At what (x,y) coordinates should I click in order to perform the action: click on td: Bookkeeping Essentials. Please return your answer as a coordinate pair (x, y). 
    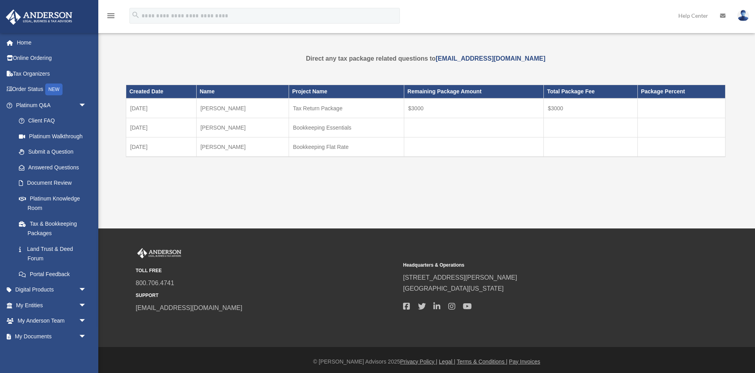
    Looking at the image, I should click on (346, 127).